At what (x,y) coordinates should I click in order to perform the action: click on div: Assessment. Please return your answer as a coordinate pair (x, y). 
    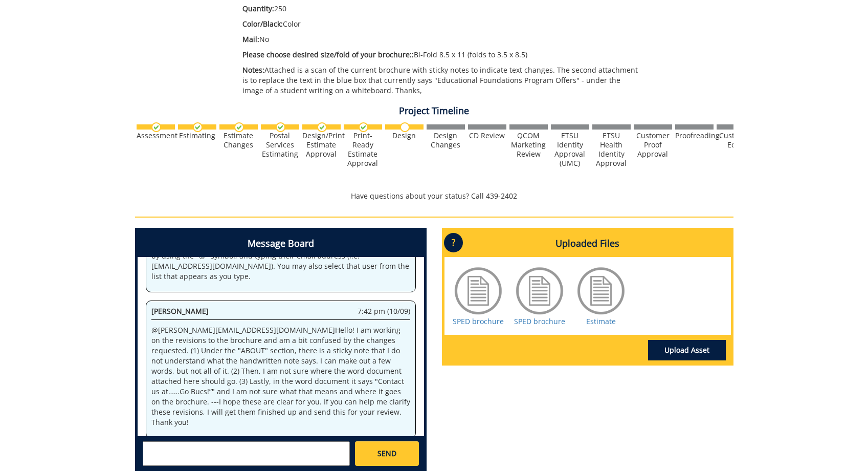
    Looking at the image, I should click on (155, 136).